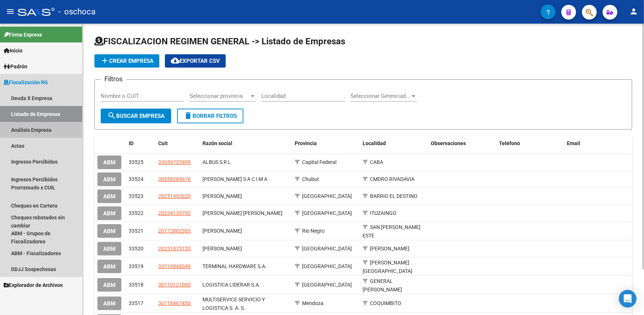 This screenshot has height=315, width=644. What do you see at coordinates (175, 285) in the screenshot?
I see `span: 30719121000` at bounding box center [175, 285].